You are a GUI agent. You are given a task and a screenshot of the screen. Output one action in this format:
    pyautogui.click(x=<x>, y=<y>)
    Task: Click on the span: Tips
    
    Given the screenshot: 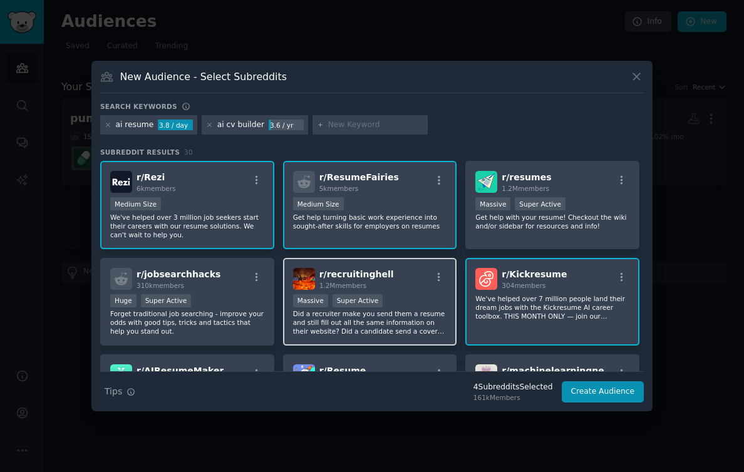 What is the action you would take?
    pyautogui.click(x=113, y=392)
    